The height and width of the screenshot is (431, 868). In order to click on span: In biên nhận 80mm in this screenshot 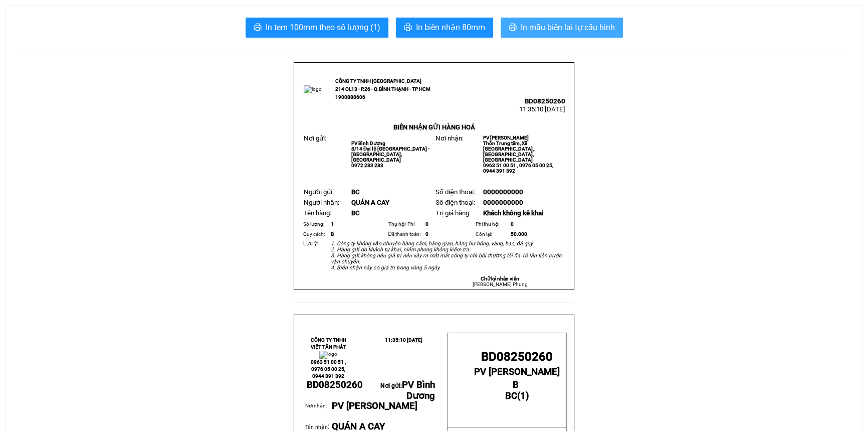, I will do `click(450, 27)`.